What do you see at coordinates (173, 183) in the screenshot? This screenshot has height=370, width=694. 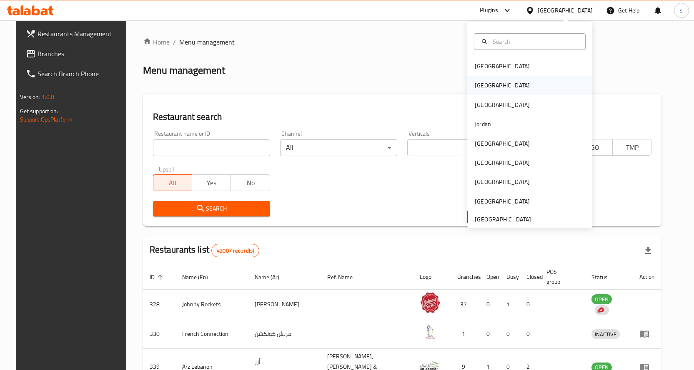 I see `span: All` at bounding box center [173, 183].